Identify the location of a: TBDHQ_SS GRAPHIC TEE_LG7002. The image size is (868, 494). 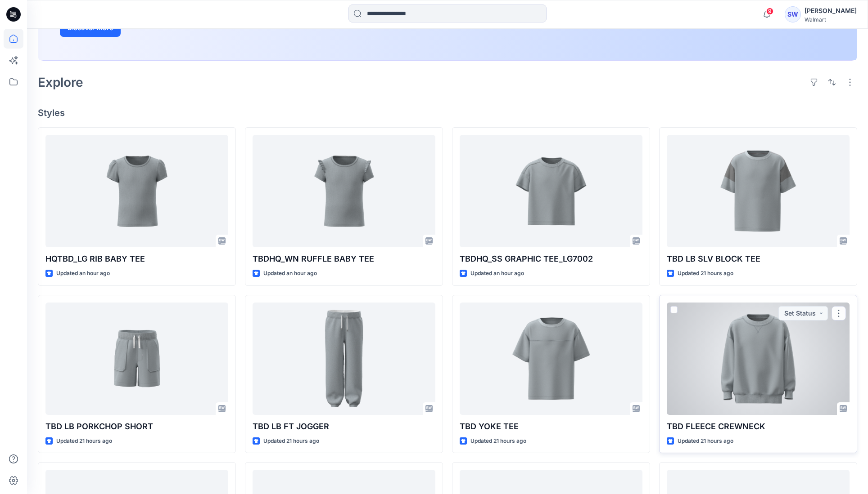
(551, 191).